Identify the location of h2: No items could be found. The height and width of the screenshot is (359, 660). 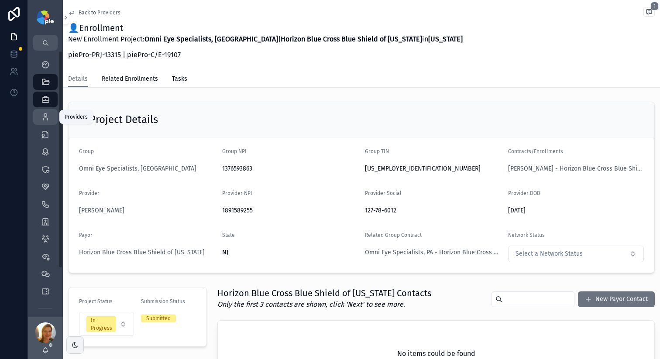
(436, 354).